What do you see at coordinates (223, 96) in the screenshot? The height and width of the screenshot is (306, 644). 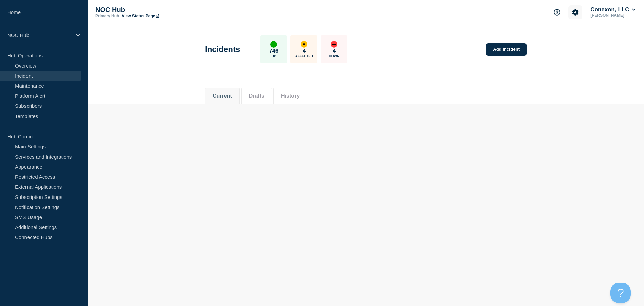 I see `button: Current` at bounding box center [223, 96].